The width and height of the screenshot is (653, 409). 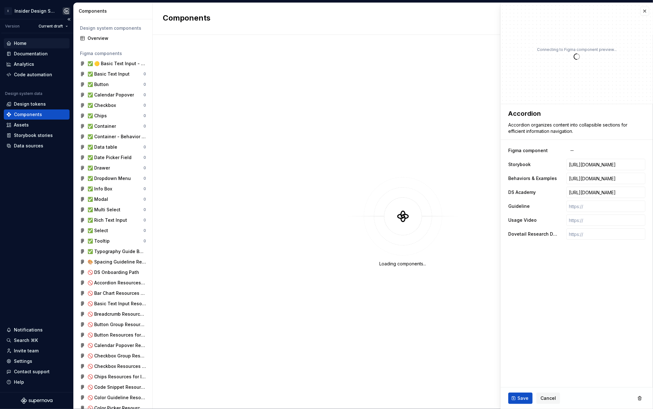 I want to click on div: Search ⌘K, so click(x=26, y=340).